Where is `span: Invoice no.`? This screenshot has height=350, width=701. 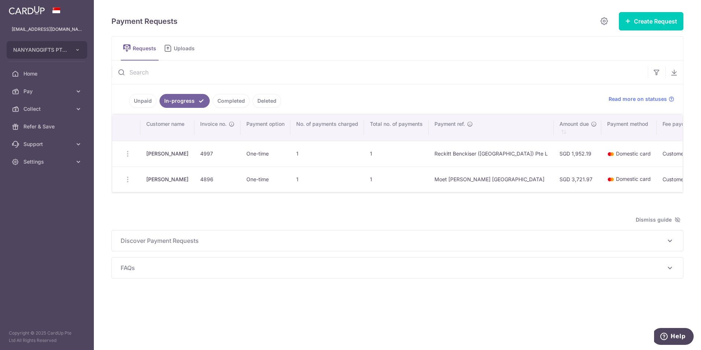 span: Invoice no. is located at coordinates (213, 124).